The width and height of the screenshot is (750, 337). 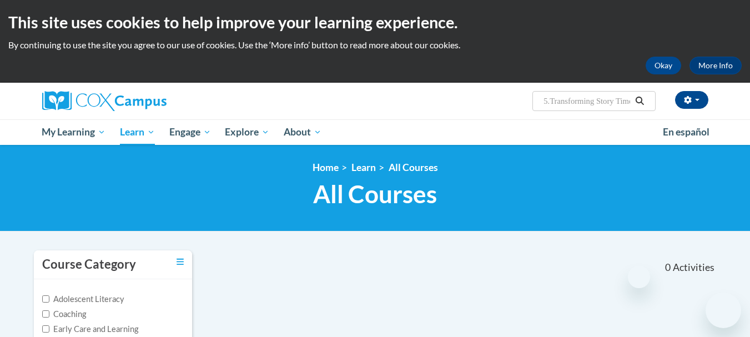 What do you see at coordinates (83, 299) in the screenshot?
I see `label: Adolescent Literacy` at bounding box center [83, 299].